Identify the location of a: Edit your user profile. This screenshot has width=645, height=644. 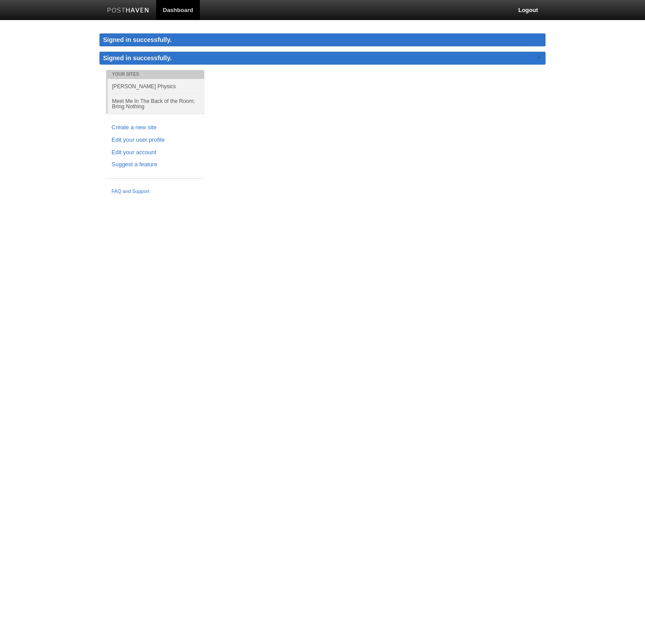
(155, 140).